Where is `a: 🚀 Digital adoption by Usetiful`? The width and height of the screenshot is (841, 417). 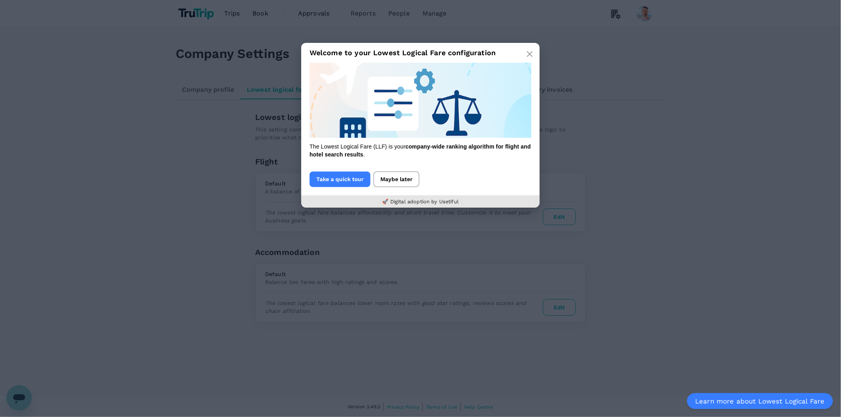 a: 🚀 Digital adoption by Usetiful is located at coordinates (420, 201).